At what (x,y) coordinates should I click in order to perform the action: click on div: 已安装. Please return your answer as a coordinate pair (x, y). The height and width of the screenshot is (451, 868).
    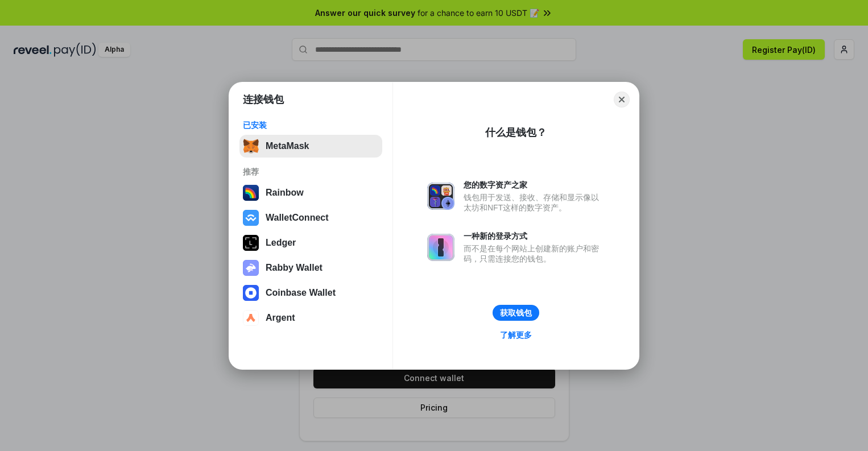
    Looking at the image, I should click on (311, 125).